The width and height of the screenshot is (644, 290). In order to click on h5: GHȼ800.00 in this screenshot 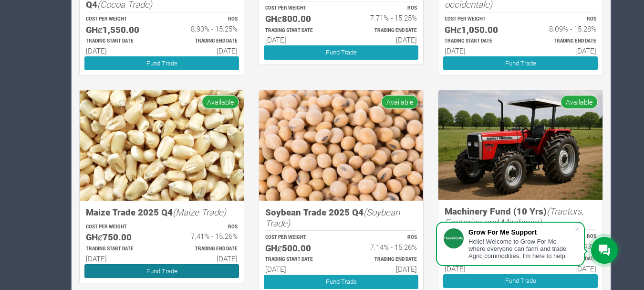, I will do `click(299, 19)`.